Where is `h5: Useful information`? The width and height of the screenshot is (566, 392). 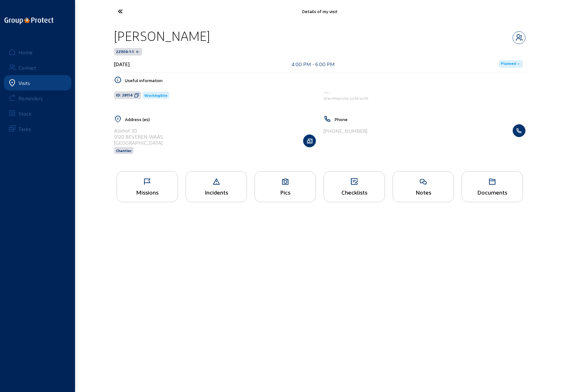
h5: Useful information is located at coordinates (325, 80).